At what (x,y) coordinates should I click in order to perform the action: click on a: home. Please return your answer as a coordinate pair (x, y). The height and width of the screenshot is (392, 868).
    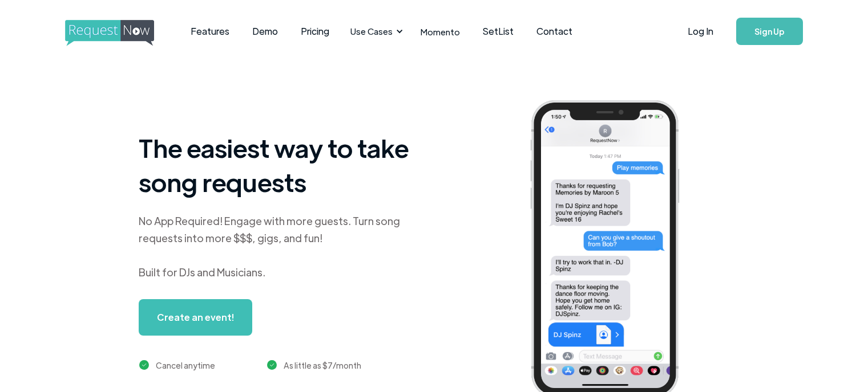
    Looking at the image, I should click on (108, 31).